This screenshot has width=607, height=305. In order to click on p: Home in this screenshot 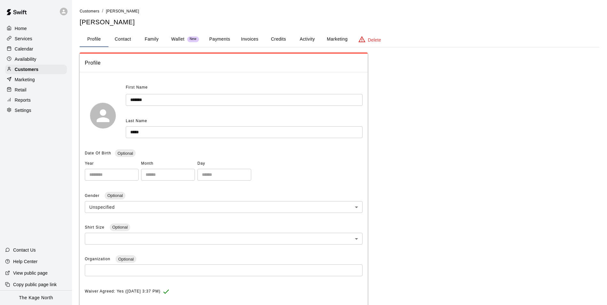, I will do `click(21, 28)`.